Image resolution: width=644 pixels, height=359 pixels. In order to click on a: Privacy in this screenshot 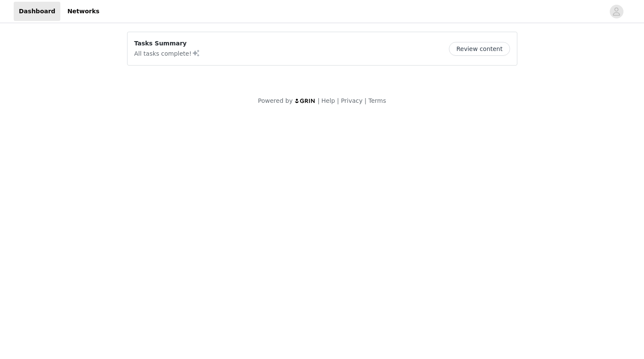, I will do `click(352, 101)`.